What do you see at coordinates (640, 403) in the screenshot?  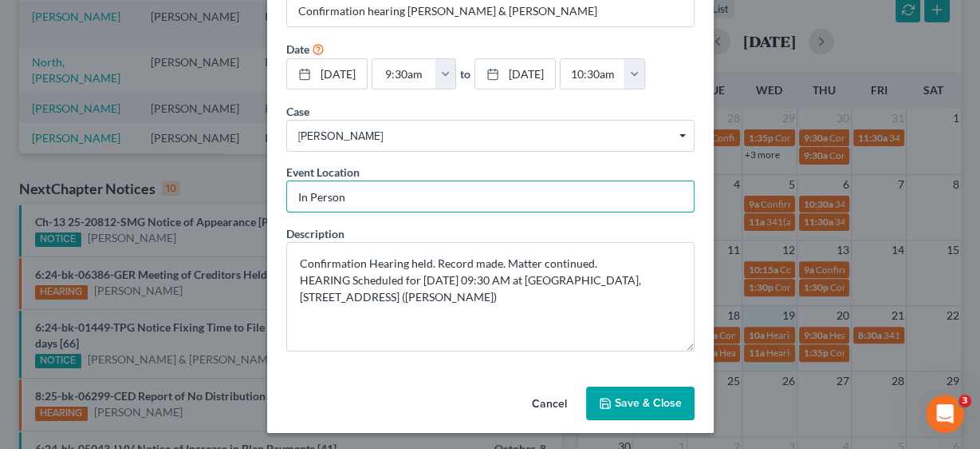 I see `button: Save & Close` at bounding box center [640, 403].